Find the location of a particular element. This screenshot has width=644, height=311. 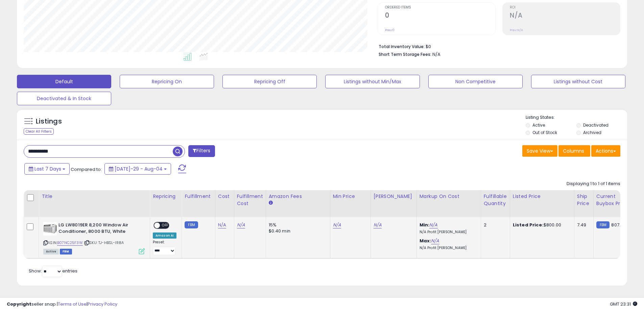

small: Amazon Fees. is located at coordinates (271, 203).